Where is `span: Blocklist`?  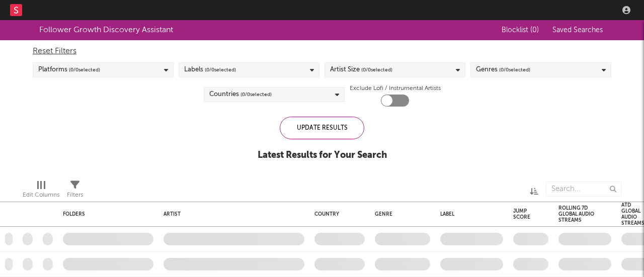
span: Blocklist is located at coordinates (521, 30).